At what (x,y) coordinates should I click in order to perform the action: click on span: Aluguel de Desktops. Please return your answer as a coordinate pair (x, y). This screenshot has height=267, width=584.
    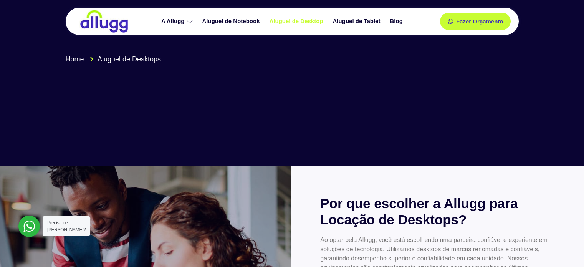
    Looking at the image, I should click on (128, 59).